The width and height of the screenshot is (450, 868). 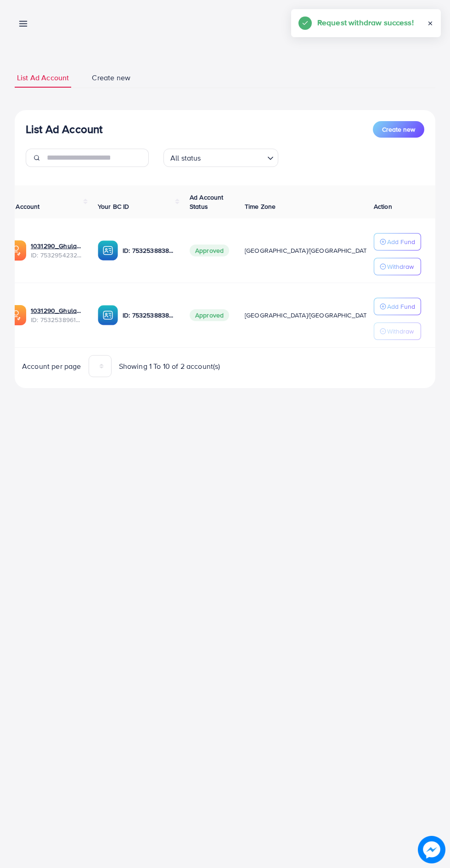 I want to click on span: Time Zone, so click(x=260, y=206).